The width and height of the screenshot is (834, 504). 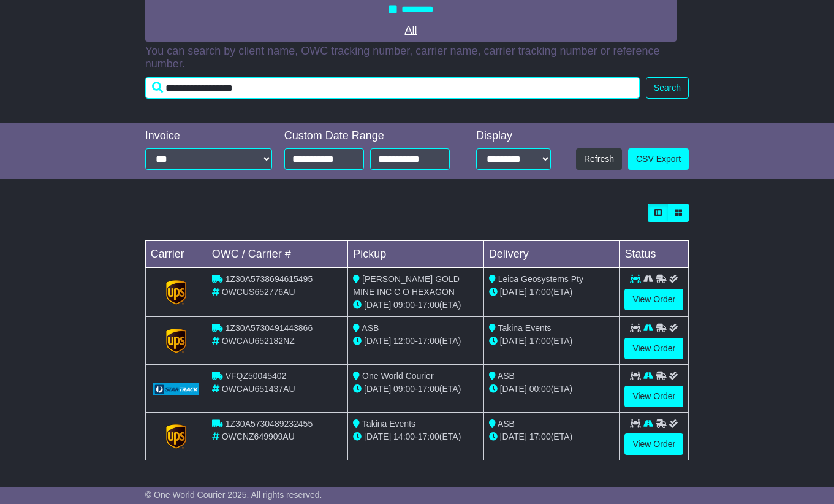 What do you see at coordinates (258, 341) in the screenshot?
I see `span: OWCAU652182NZ` at bounding box center [258, 341].